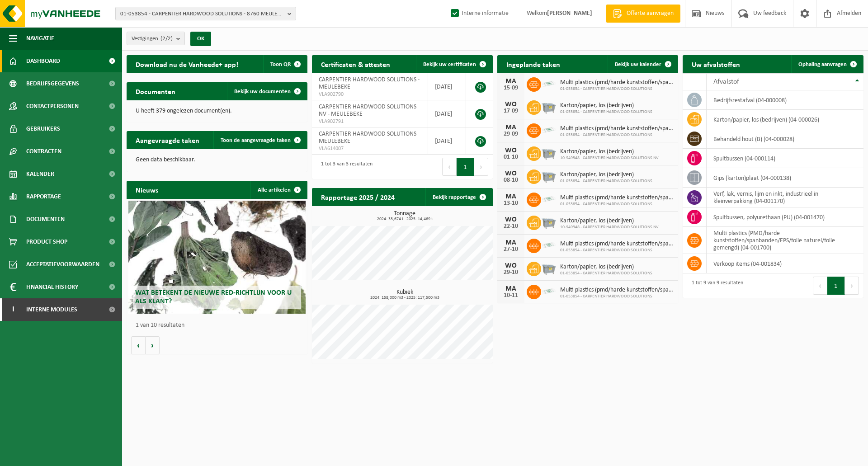 The image size is (868, 466). Describe the element at coordinates (465, 166) in the screenshot. I see `button: 1` at that location.